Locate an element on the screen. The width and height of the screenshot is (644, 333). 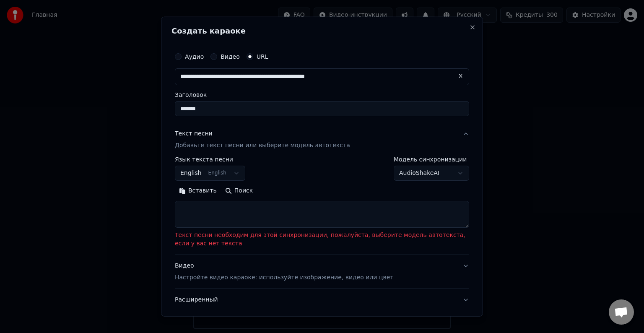
div: Текст песниДобавьте текст песни или выберите модель автотекста is located at coordinates (322, 206).